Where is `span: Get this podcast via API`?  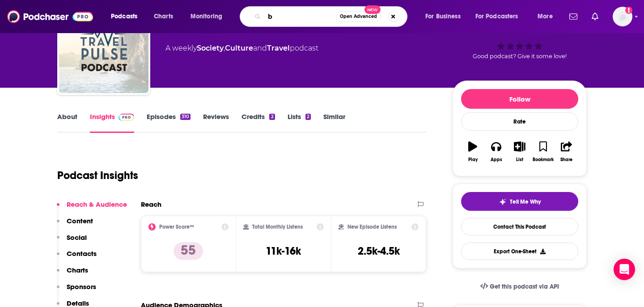
span: Get this podcast via API is located at coordinates (525, 287).